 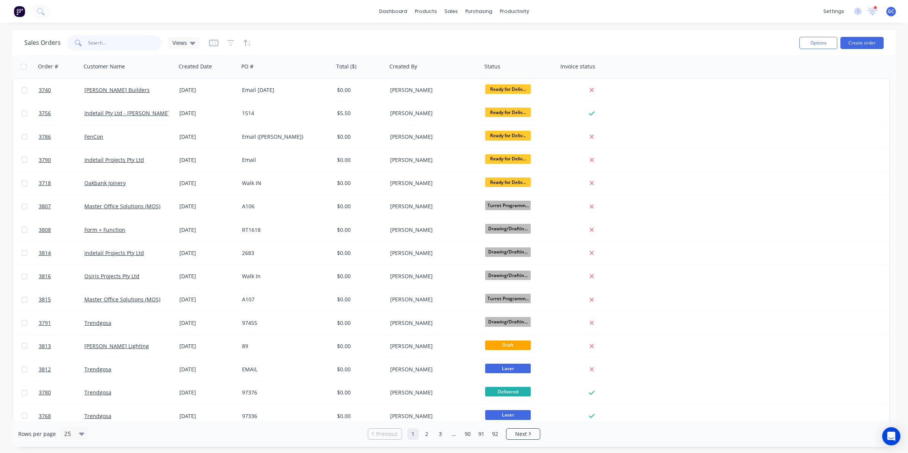 I want to click on a: Previous page, so click(x=385, y=434).